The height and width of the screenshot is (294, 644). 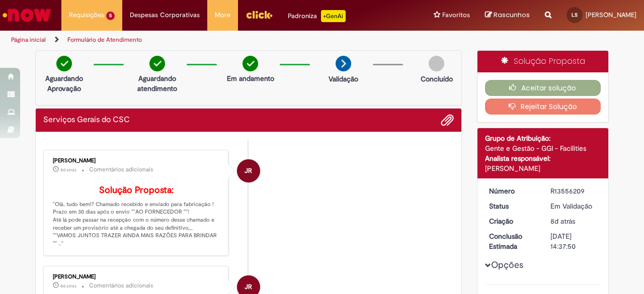 I want to click on div: 22/09/2025 16:18:29, so click(x=573, y=221).